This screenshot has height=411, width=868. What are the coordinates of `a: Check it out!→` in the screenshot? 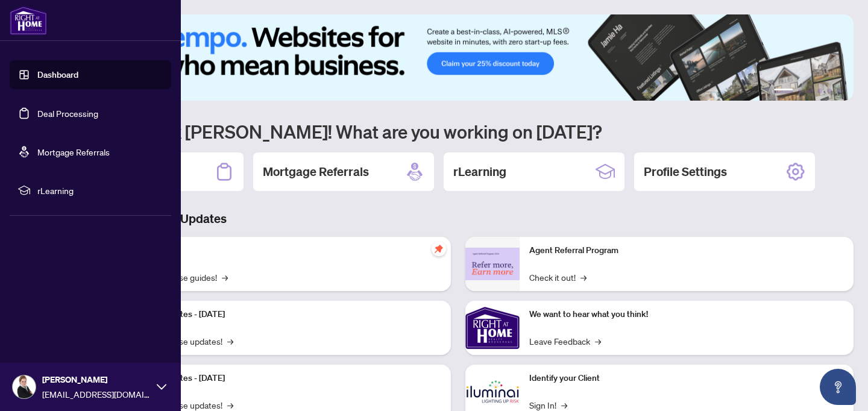 It's located at (558, 277).